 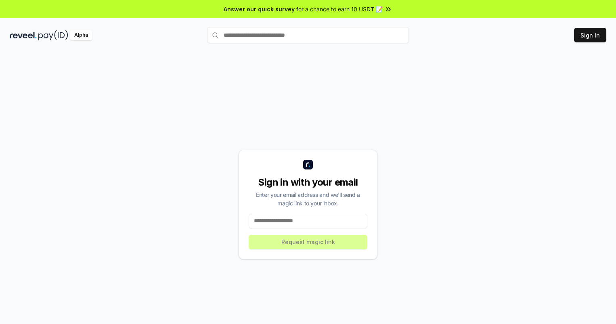 I want to click on div: Alpha, so click(x=81, y=35).